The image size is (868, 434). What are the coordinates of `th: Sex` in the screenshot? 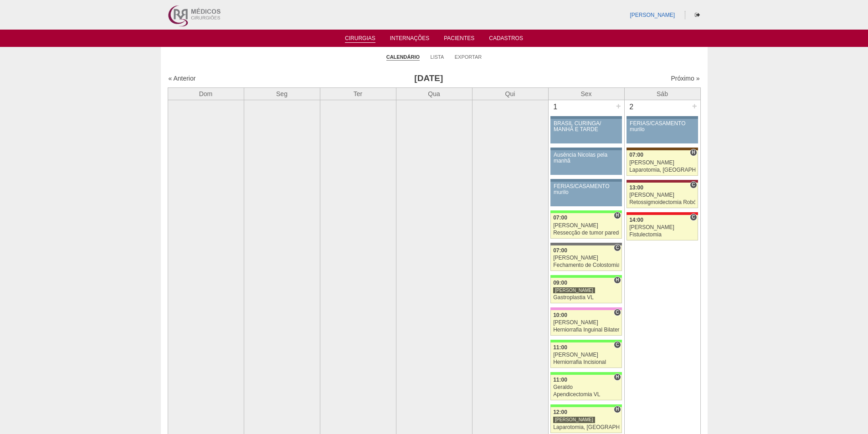 It's located at (586, 93).